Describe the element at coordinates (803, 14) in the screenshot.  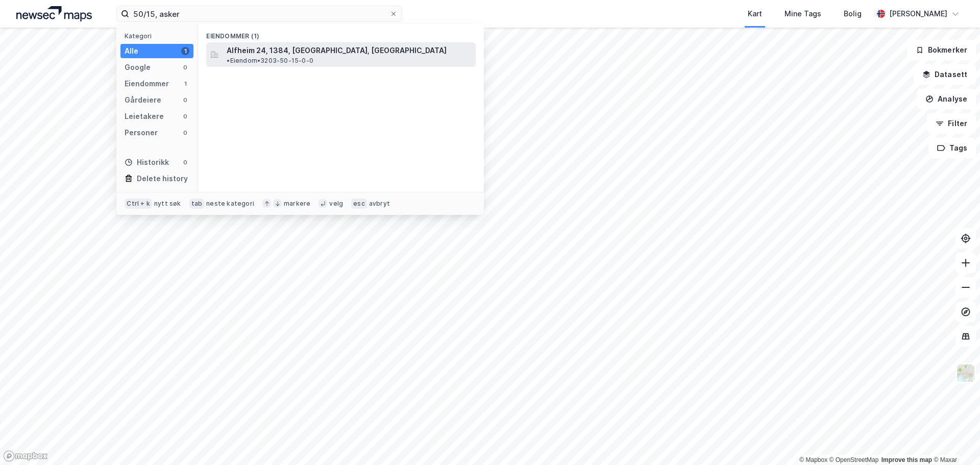
I see `div: Mine Tags` at that location.